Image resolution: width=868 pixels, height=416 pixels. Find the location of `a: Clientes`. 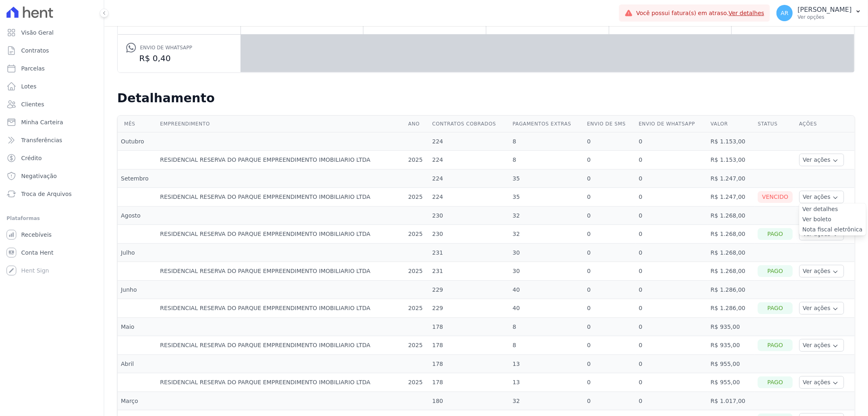

a: Clientes is located at coordinates (52, 105).